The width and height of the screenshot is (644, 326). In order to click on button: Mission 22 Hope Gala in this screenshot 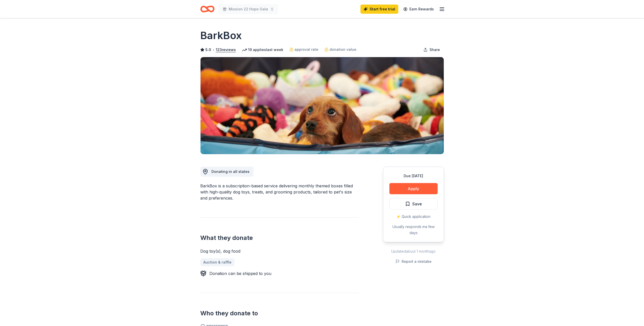, I will do `click(248, 9)`.